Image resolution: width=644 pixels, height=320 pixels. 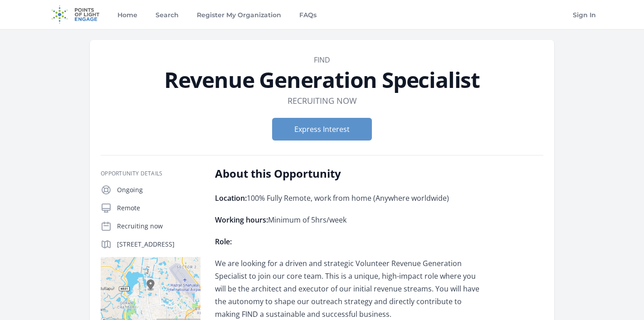 I want to click on strong: Working hours:, so click(x=241, y=220).